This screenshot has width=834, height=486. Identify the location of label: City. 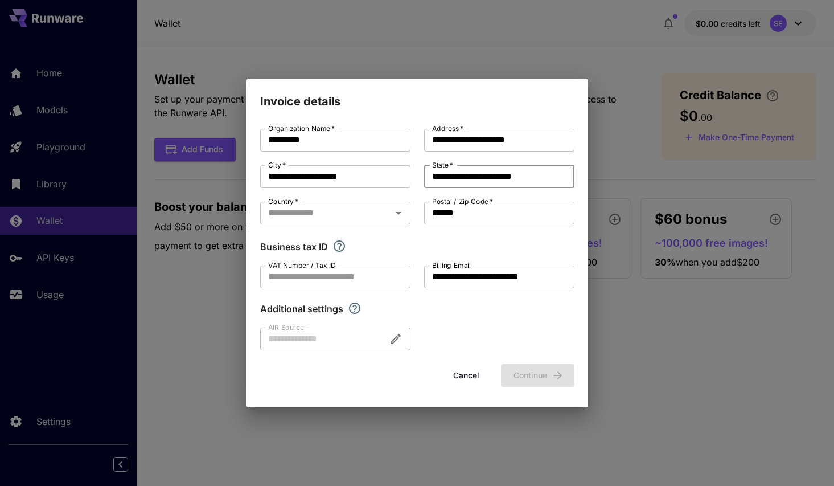
(277, 165).